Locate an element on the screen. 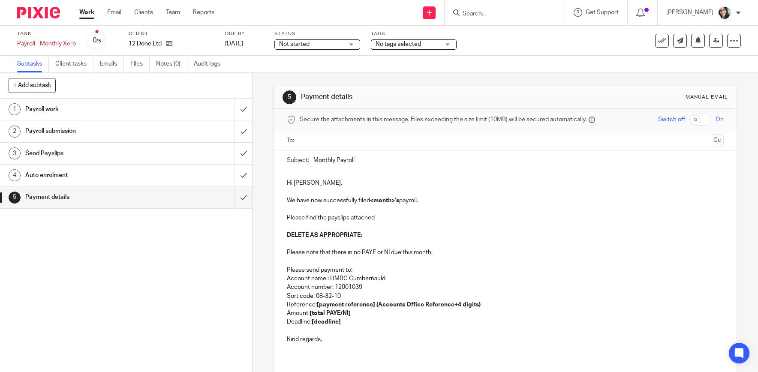 This screenshot has width=758, height=372. div: 0 is located at coordinates (97, 40).